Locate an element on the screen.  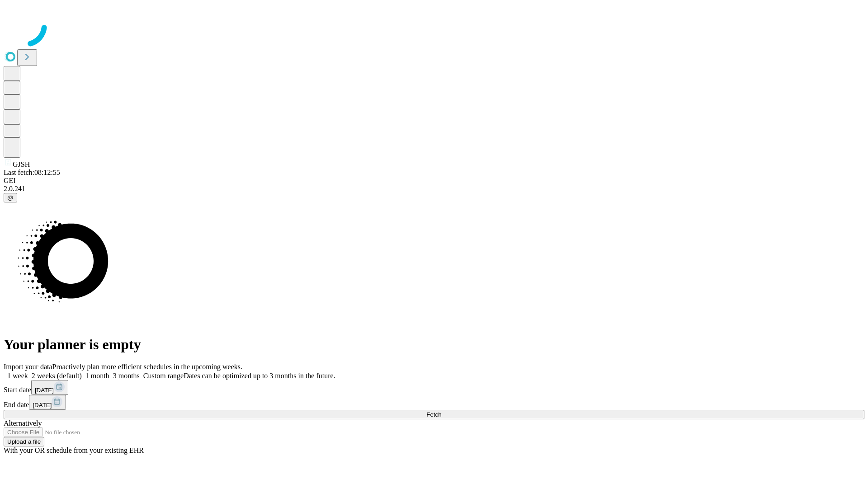
span: With your OR schedule from your existing EHR is located at coordinates (74, 450).